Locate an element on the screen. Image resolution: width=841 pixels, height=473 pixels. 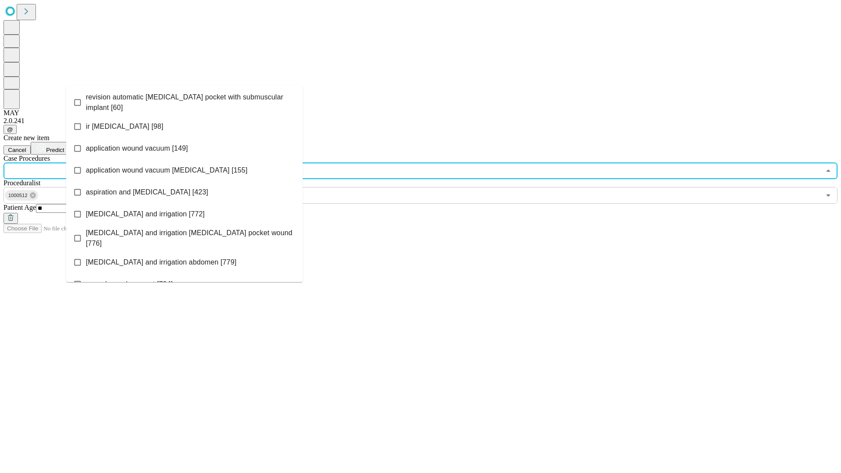
span: Cancel is located at coordinates (17, 150).